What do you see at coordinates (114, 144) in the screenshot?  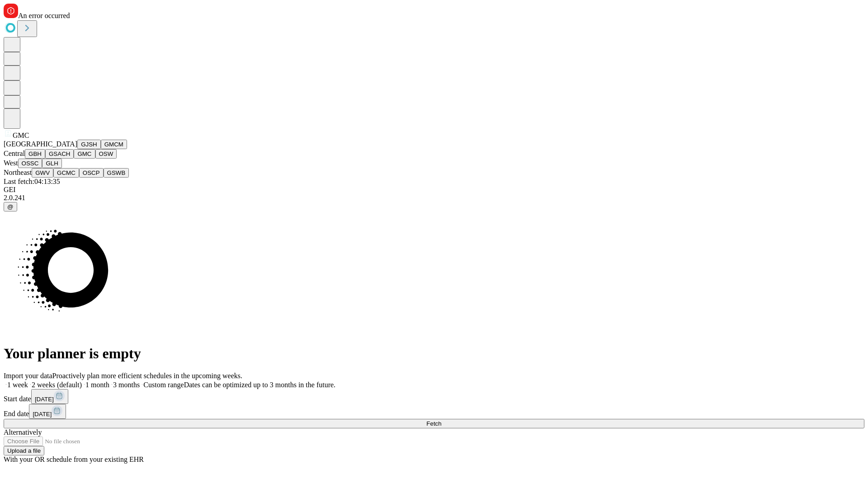 I see `button: GMCM` at bounding box center [114, 144].